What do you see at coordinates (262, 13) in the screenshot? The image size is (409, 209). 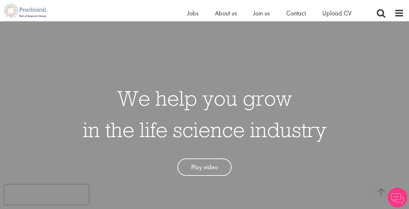 I see `span: Join us` at bounding box center [262, 13].